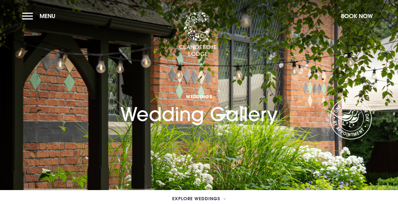 The height and width of the screenshot is (204, 398). I want to click on span: Weddings, so click(199, 96).